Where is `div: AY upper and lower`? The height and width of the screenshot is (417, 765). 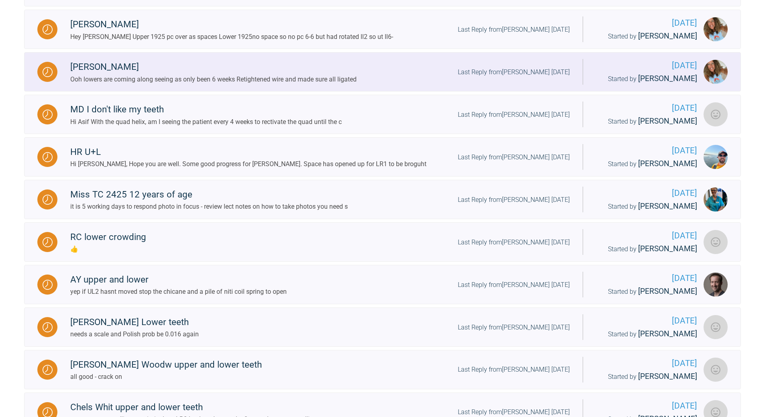
div: AY upper and lower is located at coordinates (178, 280).